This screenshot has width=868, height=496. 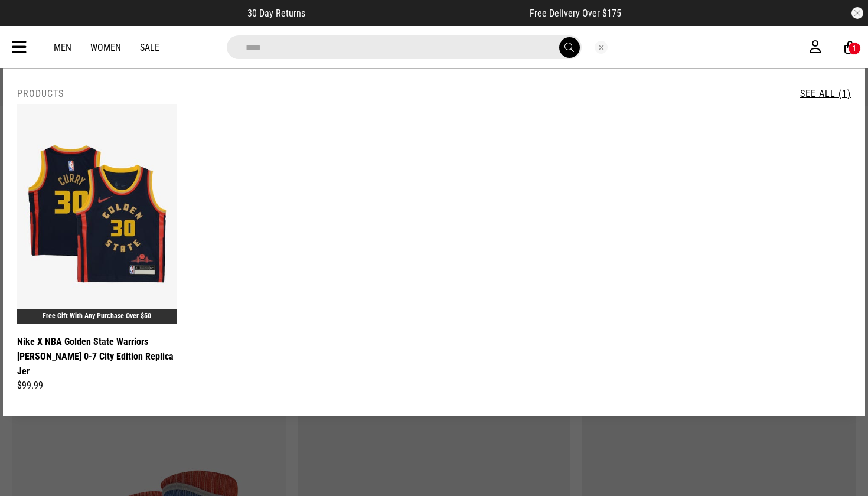 What do you see at coordinates (149, 47) in the screenshot?
I see `a: Sale` at bounding box center [149, 47].